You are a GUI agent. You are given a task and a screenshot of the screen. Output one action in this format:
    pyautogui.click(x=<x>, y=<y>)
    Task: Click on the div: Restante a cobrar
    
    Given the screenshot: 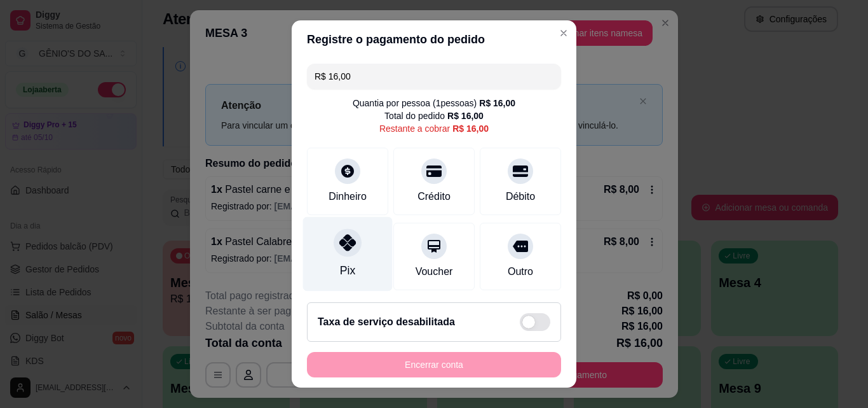 What is the action you would take?
    pyautogui.click(x=434, y=128)
    